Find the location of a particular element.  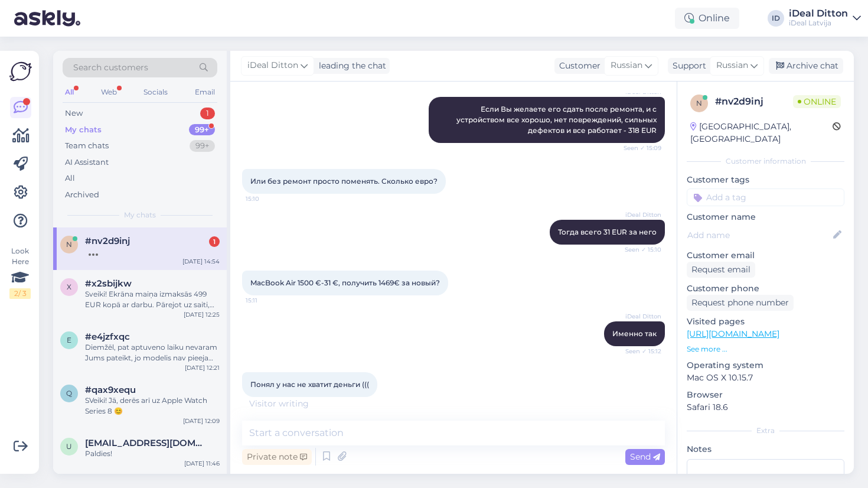

span: My chats is located at coordinates (140, 215).